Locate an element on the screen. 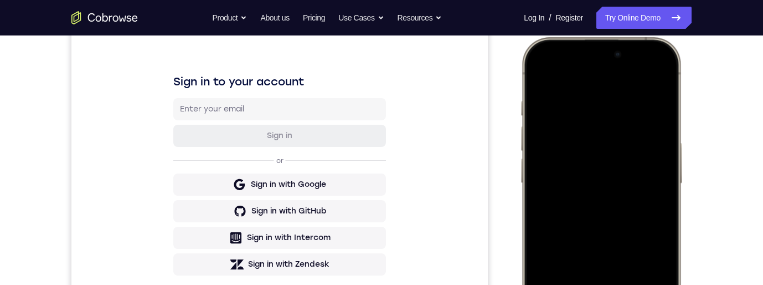 Image resolution: width=763 pixels, height=285 pixels. a: Register is located at coordinates (569, 18).